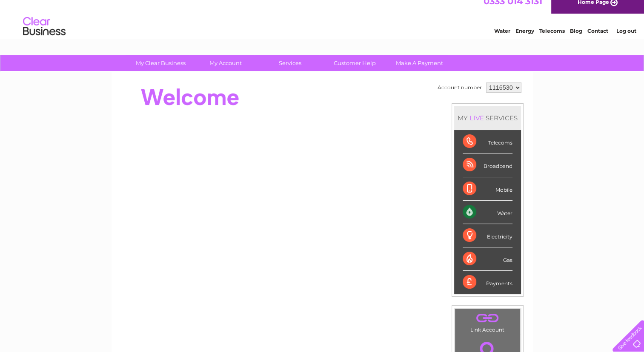 This screenshot has height=352, width=644. Describe the element at coordinates (488, 259) in the screenshot. I see `div: Gas` at that location.